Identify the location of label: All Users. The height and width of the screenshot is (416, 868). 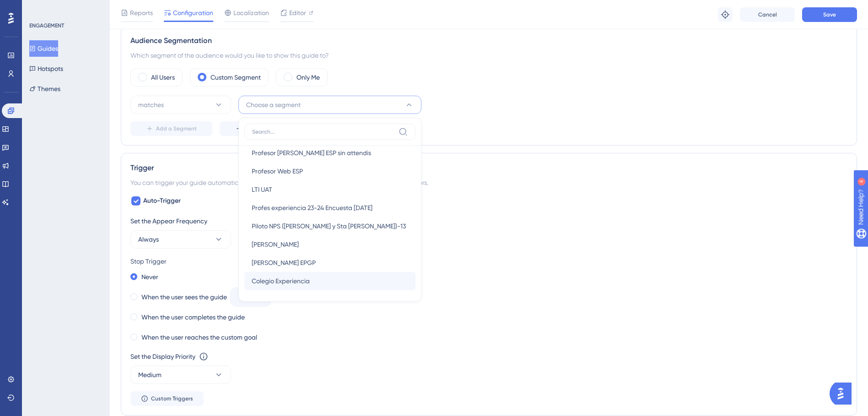
(163, 77).